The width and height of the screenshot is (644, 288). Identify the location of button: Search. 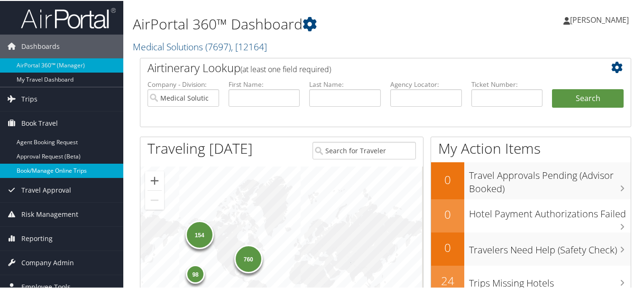
(588, 98).